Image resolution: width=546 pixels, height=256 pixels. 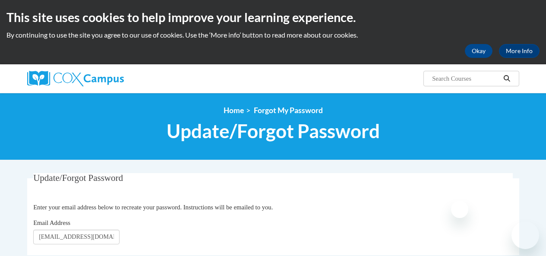 What do you see at coordinates (519, 51) in the screenshot?
I see `a: More Info` at bounding box center [519, 51].